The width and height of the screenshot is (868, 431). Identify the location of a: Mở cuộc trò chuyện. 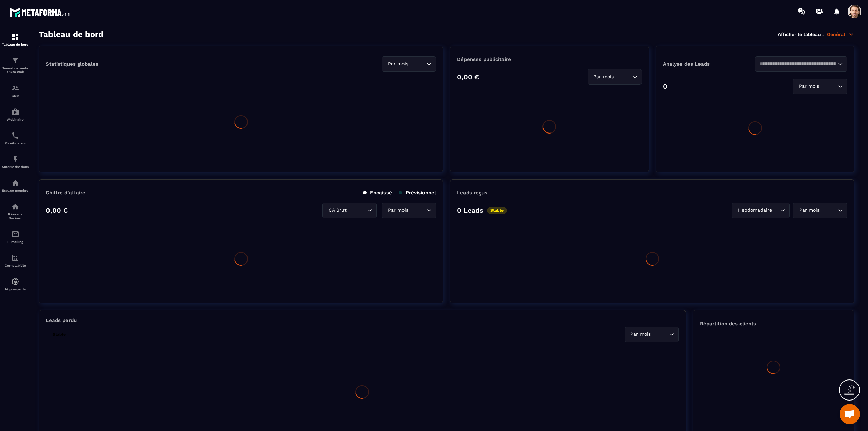
(850, 414).